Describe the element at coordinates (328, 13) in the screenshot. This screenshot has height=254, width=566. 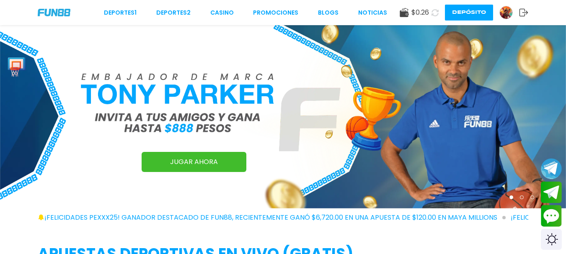
I see `a: BLOGS` at that location.